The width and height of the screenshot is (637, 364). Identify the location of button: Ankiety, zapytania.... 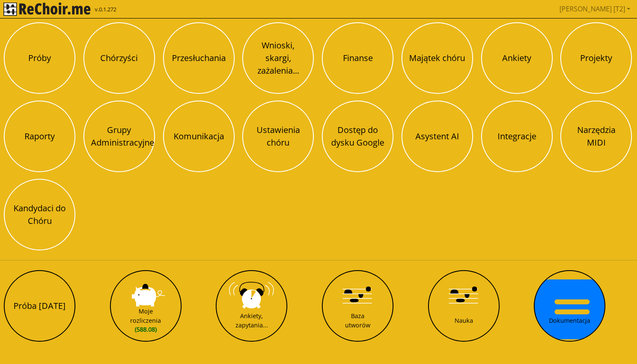
(252, 306).